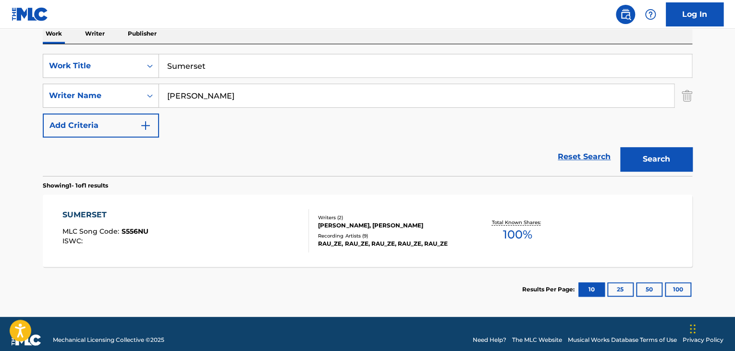 Image resolution: width=735 pixels, height=351 pixels. I want to click on p: Work, so click(54, 34).